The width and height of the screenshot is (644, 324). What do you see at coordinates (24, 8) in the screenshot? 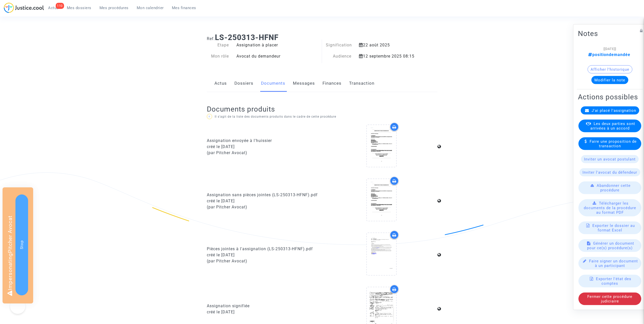
I see `img: jc-logo.svg` at bounding box center [24, 8].